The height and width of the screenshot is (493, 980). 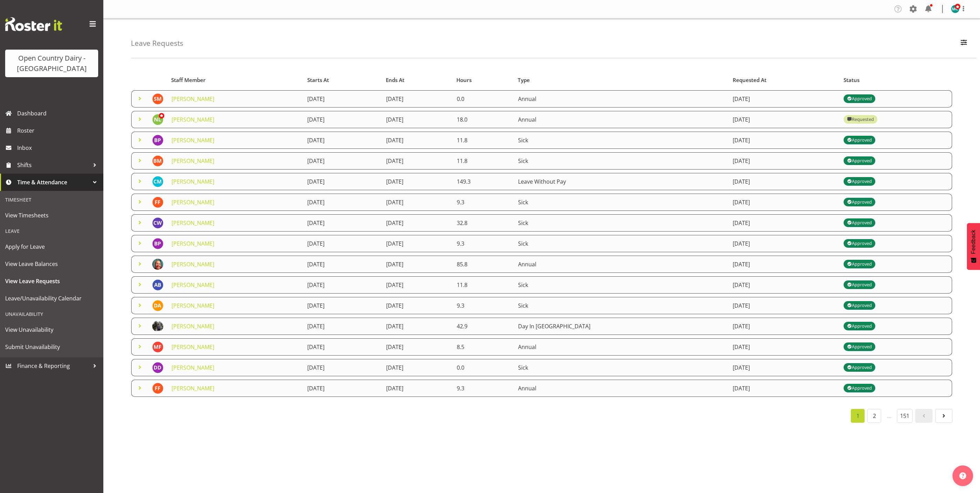 What do you see at coordinates (158, 347) in the screenshot?
I see `img: michelle-ford10307.jpg` at bounding box center [158, 347].